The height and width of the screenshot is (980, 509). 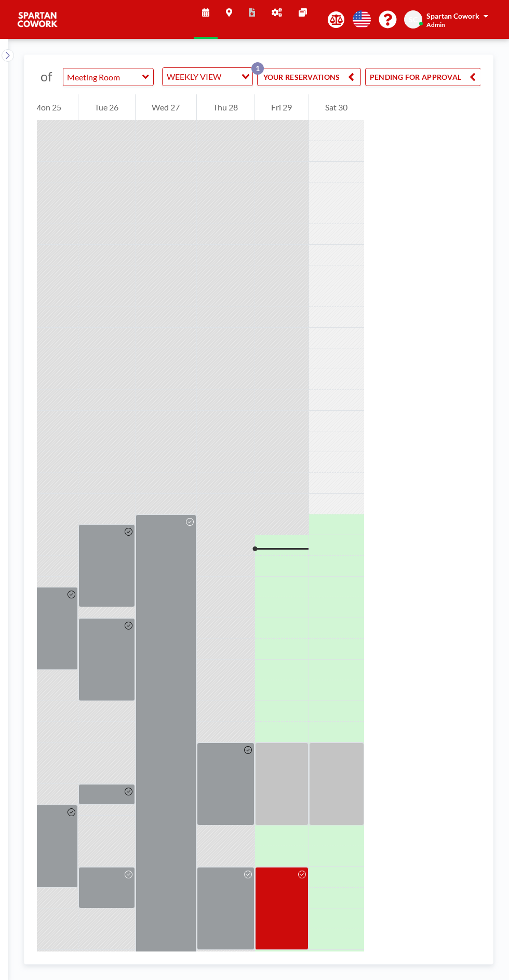 What do you see at coordinates (106, 108) in the screenshot?
I see `div: Tue 26` at bounding box center [106, 108].